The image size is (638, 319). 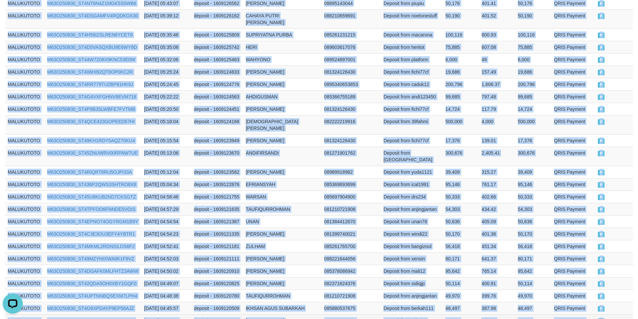 What do you see at coordinates (92, 153) in the screenshot?
I see `a: M63O250830_ST45ZNUWRV00RPAW7UE` at bounding box center [92, 153].